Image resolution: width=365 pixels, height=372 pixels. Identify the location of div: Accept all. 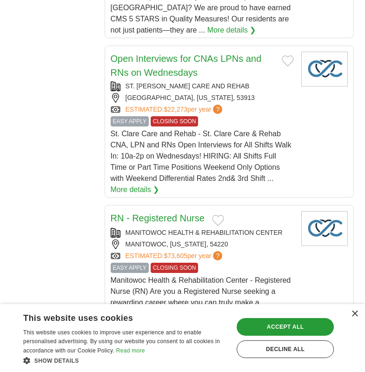
(285, 327).